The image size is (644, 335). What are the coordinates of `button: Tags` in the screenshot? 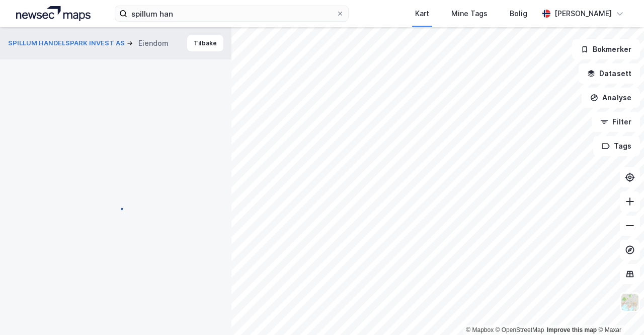 It's located at (617, 146).